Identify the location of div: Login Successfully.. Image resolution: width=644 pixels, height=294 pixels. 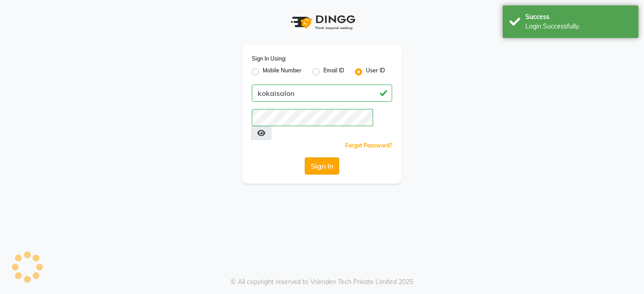
(578, 26).